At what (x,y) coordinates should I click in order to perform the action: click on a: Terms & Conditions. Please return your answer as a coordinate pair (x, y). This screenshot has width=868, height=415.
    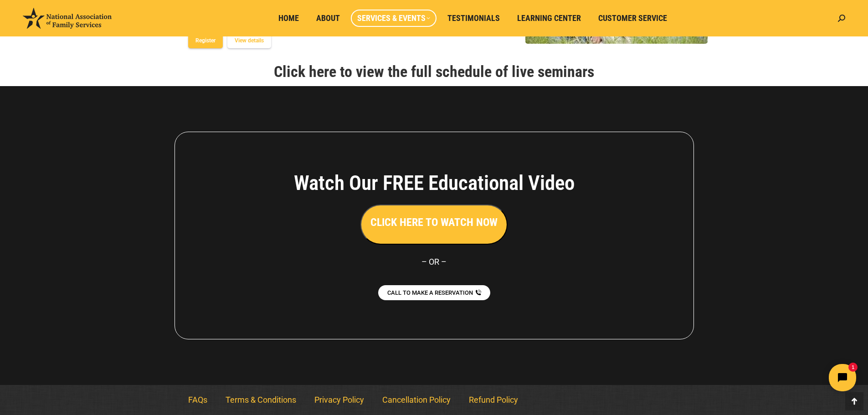
    Looking at the image, I should click on (260, 400).